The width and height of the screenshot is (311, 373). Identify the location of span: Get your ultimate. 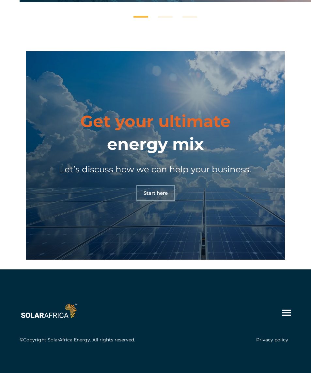
(155, 121).